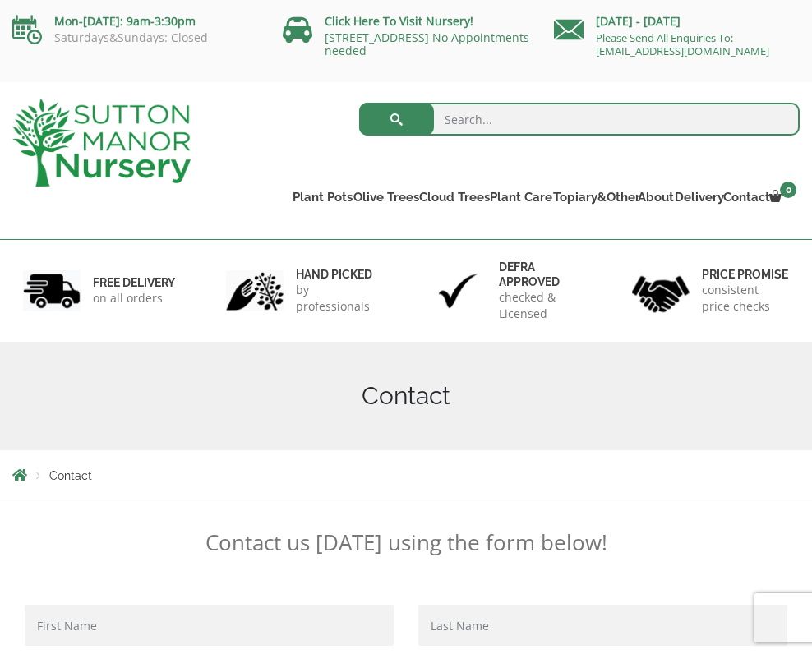 This screenshot has width=812, height=654. I want to click on h6: Defra approved, so click(542, 274).